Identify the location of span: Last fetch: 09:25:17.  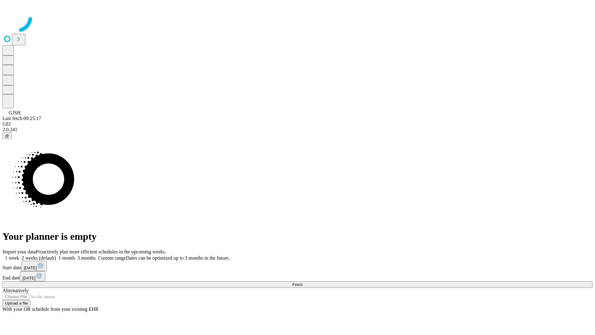
(22, 118).